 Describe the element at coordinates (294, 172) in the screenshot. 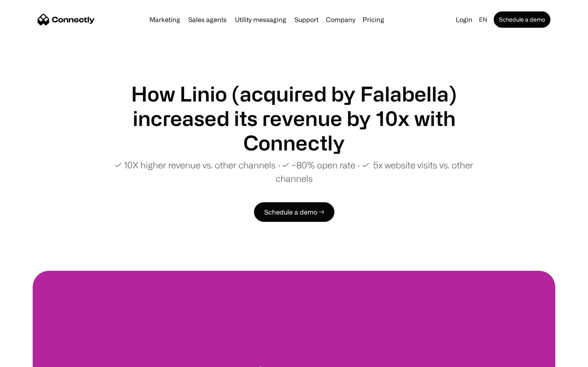

I see `p: ✓ 10X higher revenue vs. other channels ∙ ✓ ~80% open rate ∙ ✓ 5x website visits vs. other channels` at that location.